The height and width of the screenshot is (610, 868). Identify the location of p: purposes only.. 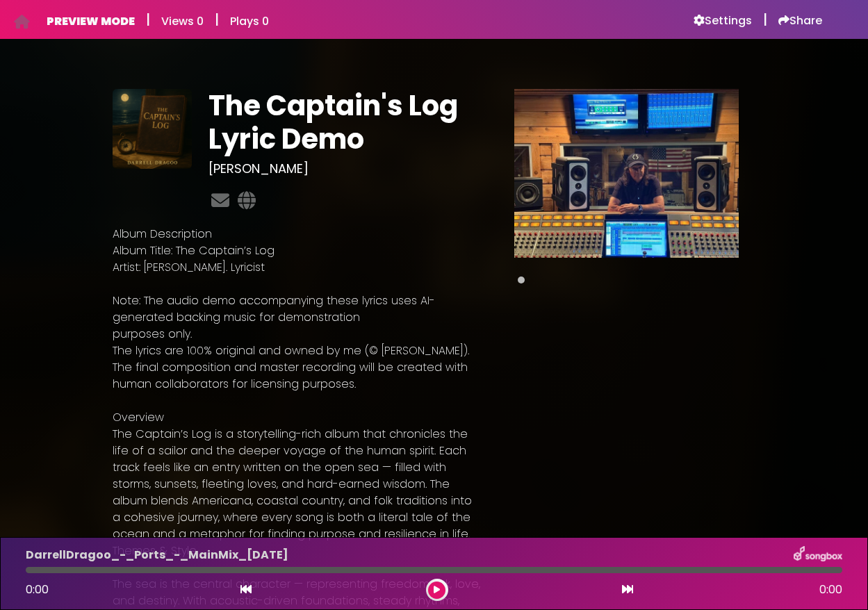
(297, 334).